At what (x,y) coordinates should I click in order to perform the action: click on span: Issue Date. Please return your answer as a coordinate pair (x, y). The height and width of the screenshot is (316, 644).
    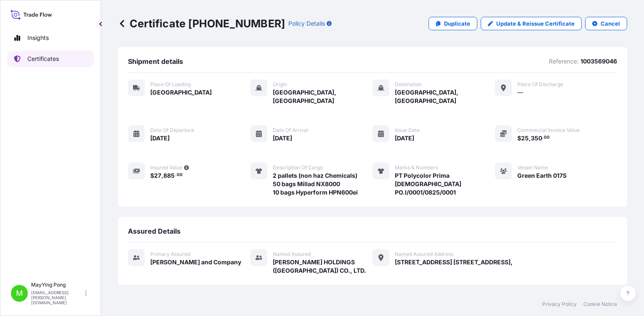
    Looking at the image, I should click on (407, 130).